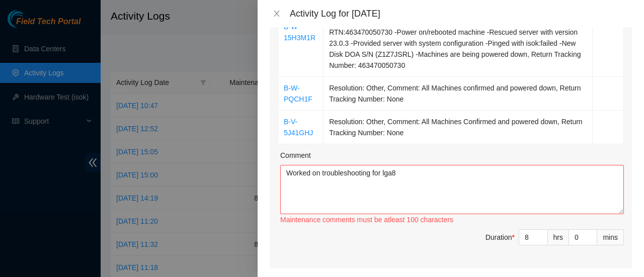 The height and width of the screenshot is (277, 644). What do you see at coordinates (277, 13) in the screenshot?
I see `span: close` at bounding box center [277, 13].